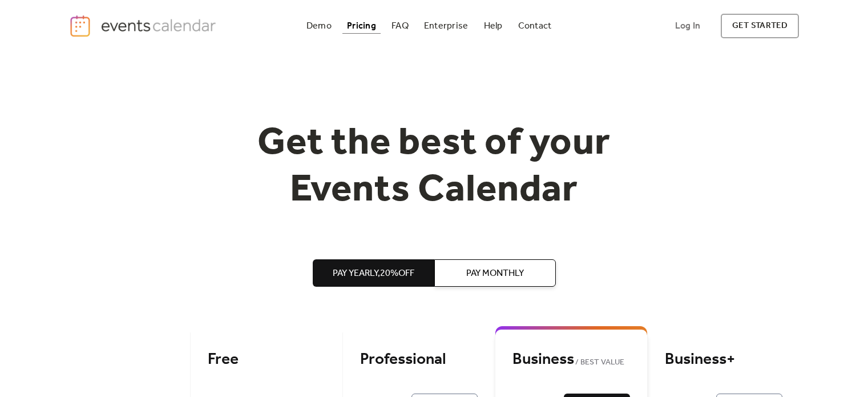  Describe the element at coordinates (446, 26) in the screenshot. I see `a: Enterprise` at that location.